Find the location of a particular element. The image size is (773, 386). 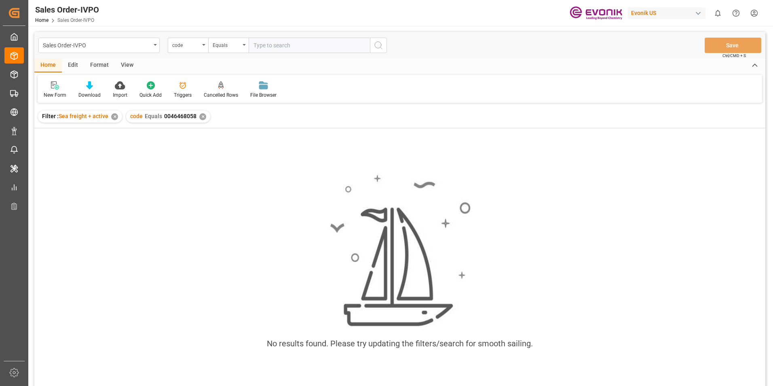

button: Save is located at coordinates (733, 45).